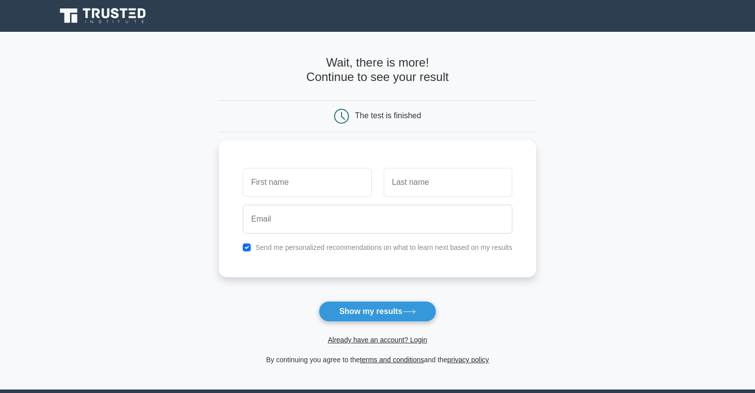  What do you see at coordinates (468, 359) in the screenshot?
I see `a: privacy policy` at bounding box center [468, 359].